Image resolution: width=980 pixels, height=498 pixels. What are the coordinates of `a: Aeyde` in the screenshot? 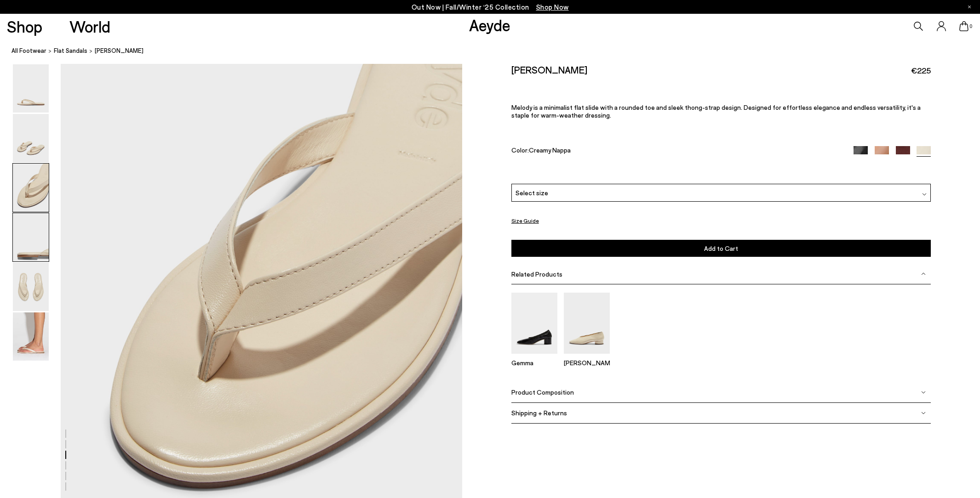 It's located at (490, 25).